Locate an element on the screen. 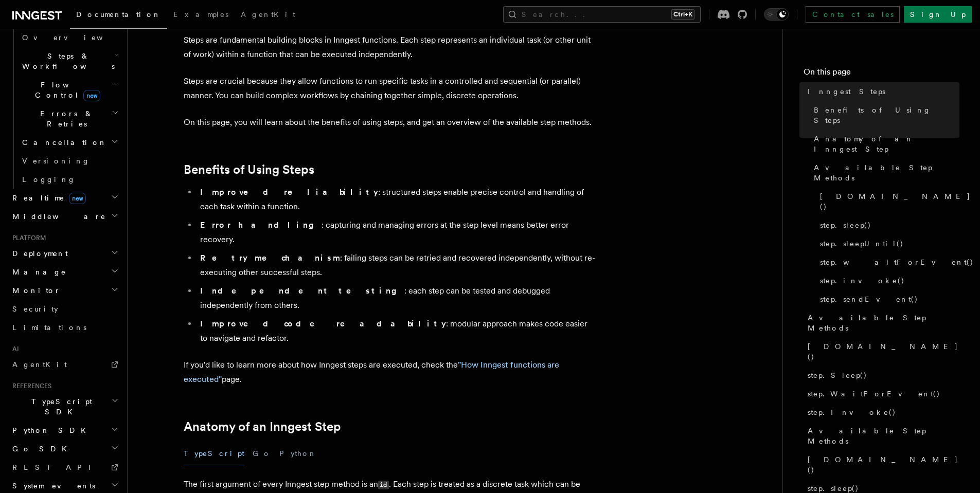 This screenshot has height=493, width=980. span: Logging is located at coordinates (49, 179).